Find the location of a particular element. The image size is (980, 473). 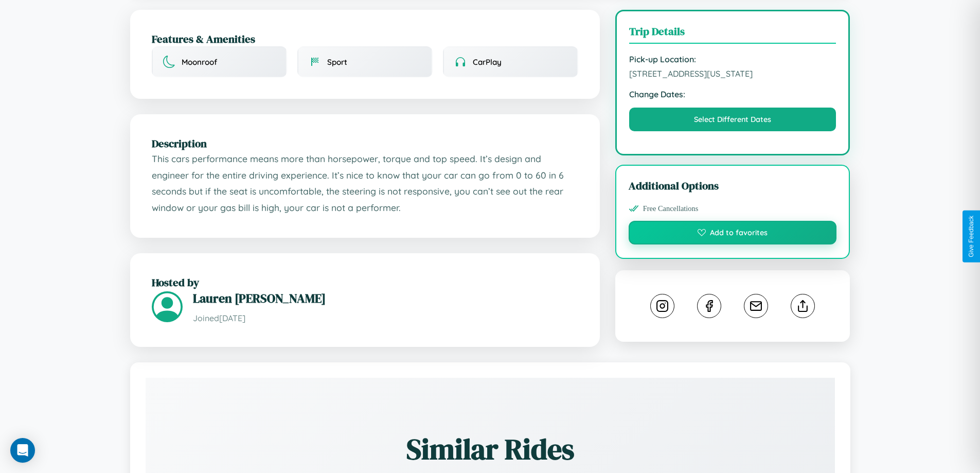

button: Add to favorites is located at coordinates (733, 232).